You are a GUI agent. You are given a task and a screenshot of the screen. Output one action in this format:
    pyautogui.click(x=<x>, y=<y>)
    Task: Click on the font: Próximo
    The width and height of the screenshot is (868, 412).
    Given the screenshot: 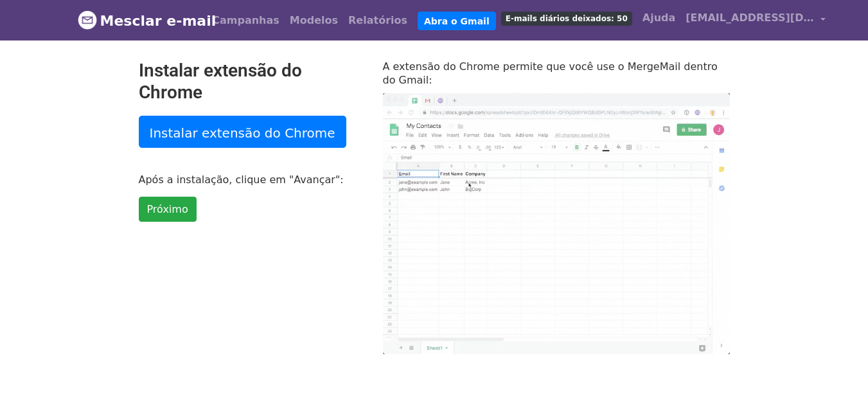 What is the action you would take?
    pyautogui.click(x=168, y=209)
    